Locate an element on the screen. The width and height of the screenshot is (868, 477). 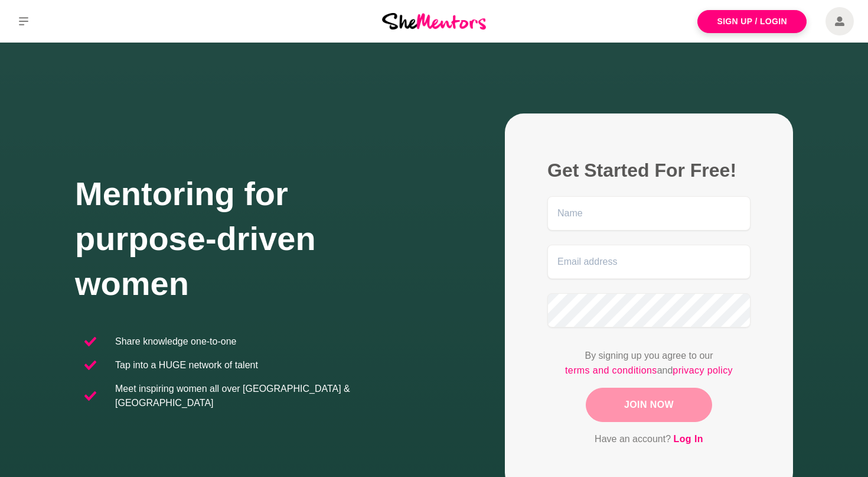
a: Sign Up / Login is located at coordinates (751, 22).